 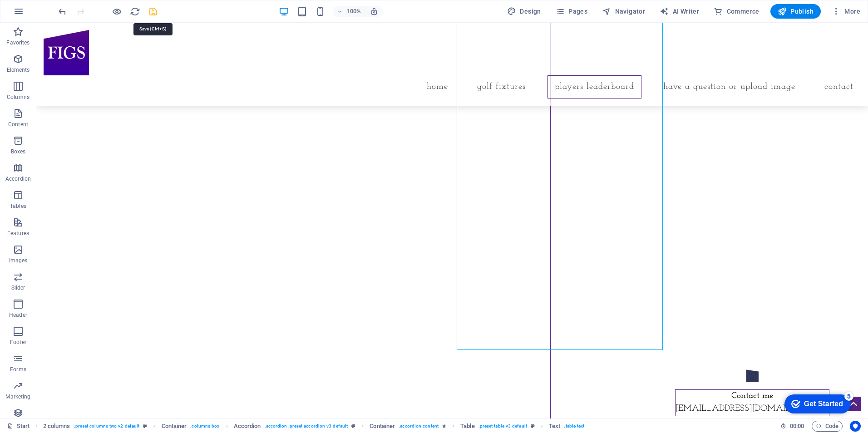 I want to click on button: 100%, so click(x=349, y=12).